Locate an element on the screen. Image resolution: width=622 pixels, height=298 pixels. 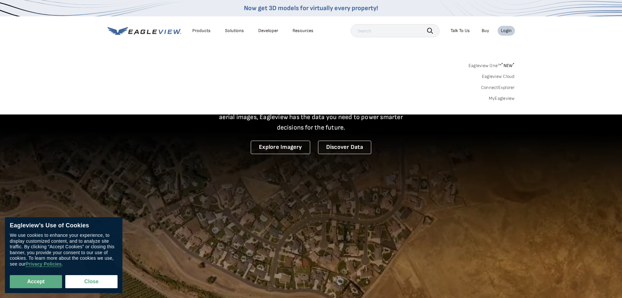
div: Resources is located at coordinates (303, 31).